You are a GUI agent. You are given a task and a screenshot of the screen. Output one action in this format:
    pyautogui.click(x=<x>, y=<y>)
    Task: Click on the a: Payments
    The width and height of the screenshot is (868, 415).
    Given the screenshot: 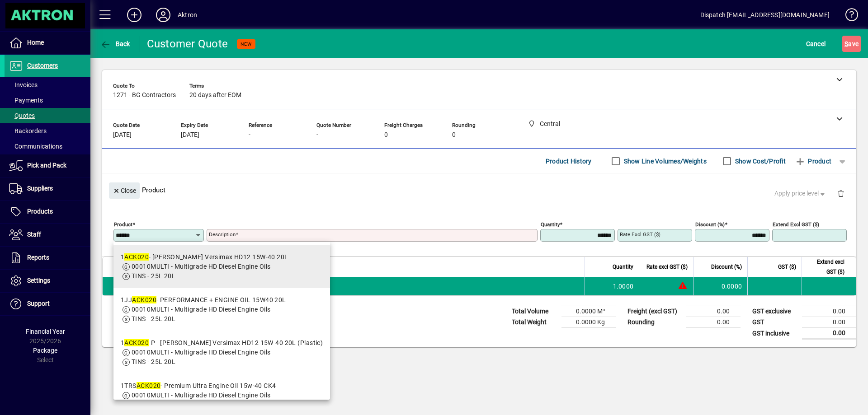 What is the action you would take?
    pyautogui.click(x=47, y=100)
    